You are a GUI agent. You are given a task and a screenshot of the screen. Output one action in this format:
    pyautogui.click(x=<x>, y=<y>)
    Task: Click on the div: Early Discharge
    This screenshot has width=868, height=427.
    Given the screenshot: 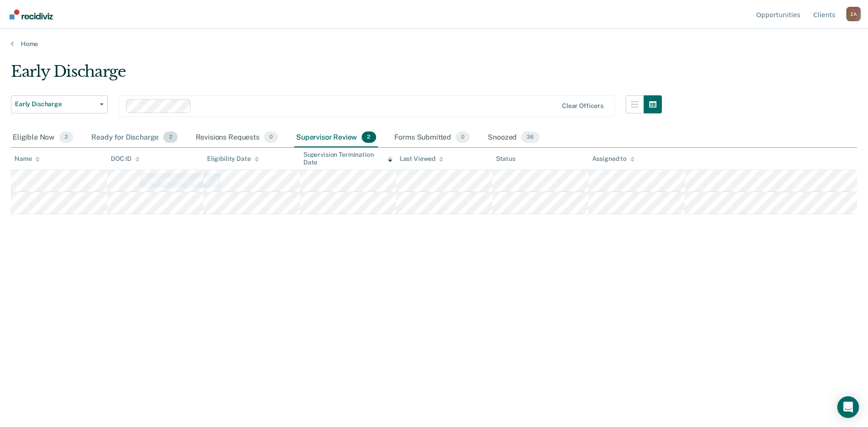 What is the action you would take?
    pyautogui.click(x=336, y=75)
    